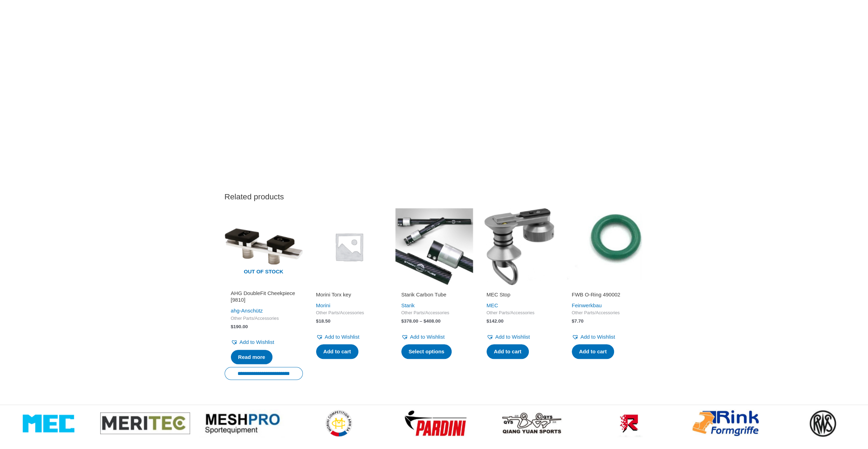  What do you see at coordinates (519, 295) in the screenshot?
I see `a: MEC Stop` at bounding box center [519, 295].